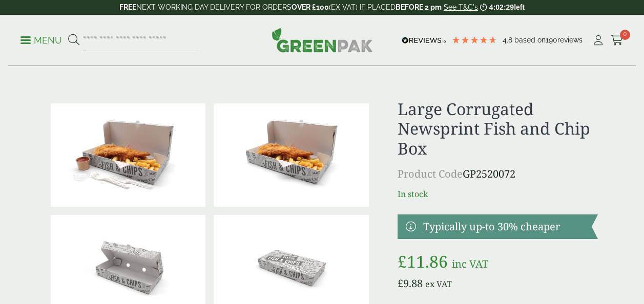 Image resolution: width=644 pixels, height=304 pixels. What do you see at coordinates (497, 194) in the screenshot?
I see `p: In stock` at bounding box center [497, 194].